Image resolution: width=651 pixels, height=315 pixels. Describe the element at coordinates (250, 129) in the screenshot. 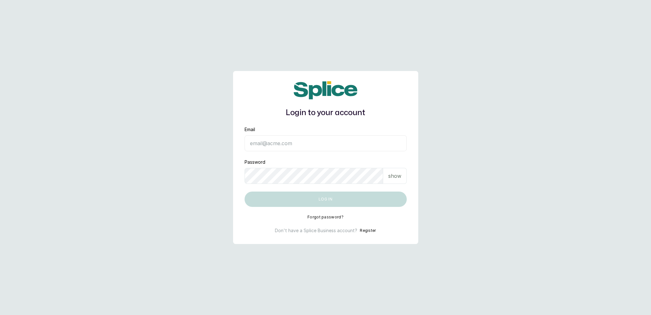

I see `label: Email` at that location.